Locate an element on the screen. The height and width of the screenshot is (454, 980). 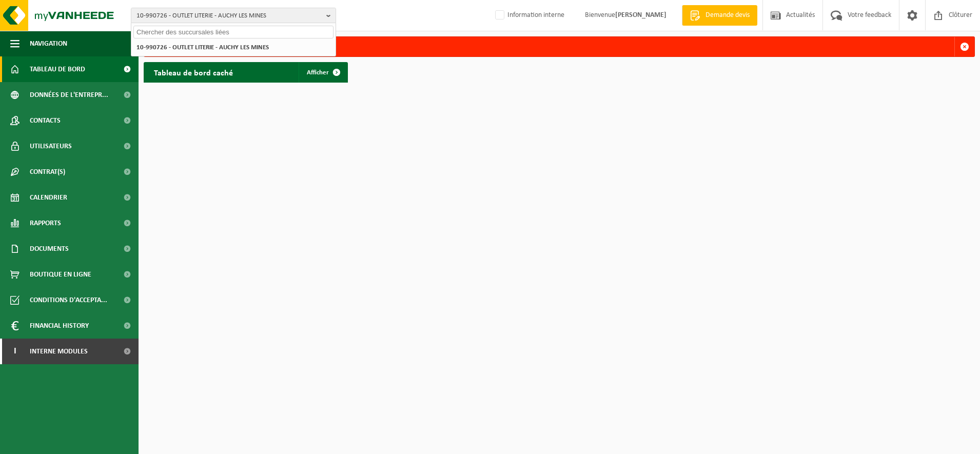
span: Afficher is located at coordinates (317, 73).